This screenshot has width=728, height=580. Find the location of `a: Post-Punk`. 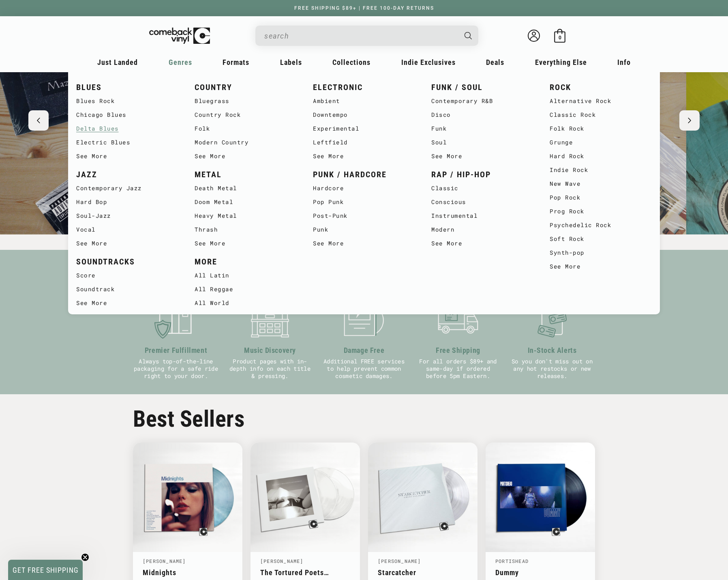

a: Post-Punk is located at coordinates (364, 216).